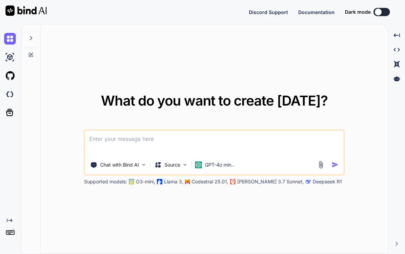 The image size is (405, 254). Describe the element at coordinates (10, 76) in the screenshot. I see `img: githubLight` at that location.